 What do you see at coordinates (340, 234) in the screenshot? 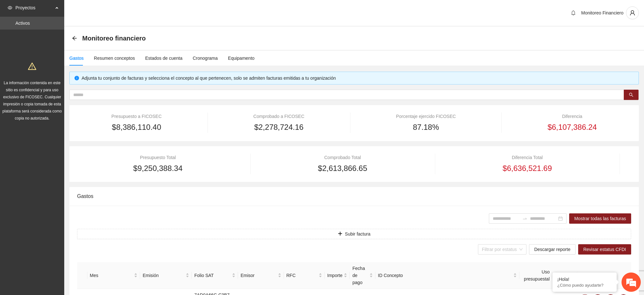
I see `span: plus` at bounding box center [340, 234].